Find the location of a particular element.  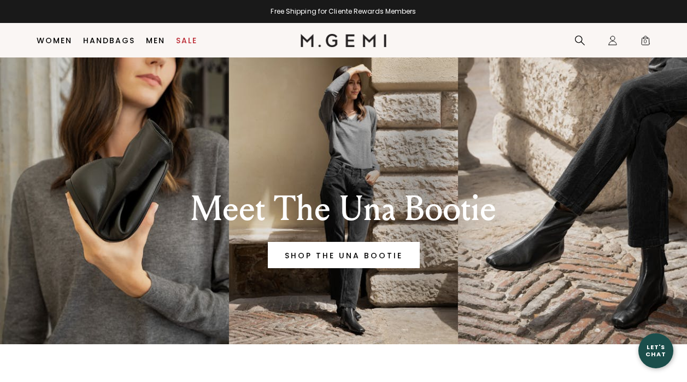

a: Handbags is located at coordinates (109, 40).